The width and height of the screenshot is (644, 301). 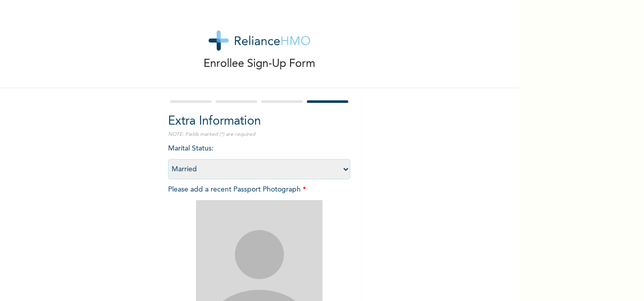 I want to click on p: NOTE: Fields marked (*) are required, so click(x=259, y=134).